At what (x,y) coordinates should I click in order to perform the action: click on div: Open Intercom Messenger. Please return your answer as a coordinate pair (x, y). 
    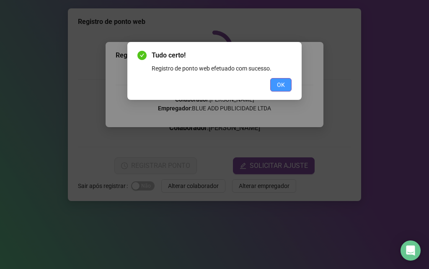
    Looking at the image, I should click on (411, 250).